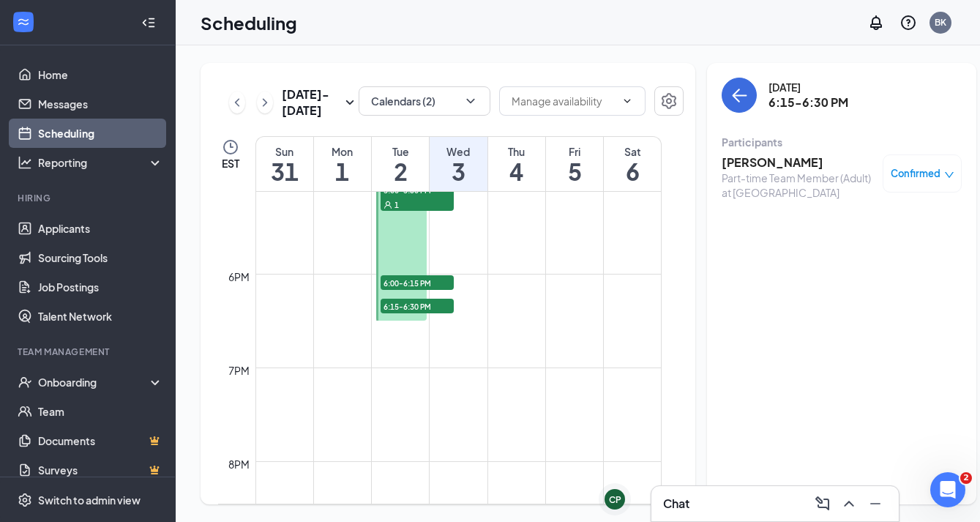 The image size is (980, 522). What do you see at coordinates (101, 470) in the screenshot?
I see `a: SurveysCrown` at bounding box center [101, 470].